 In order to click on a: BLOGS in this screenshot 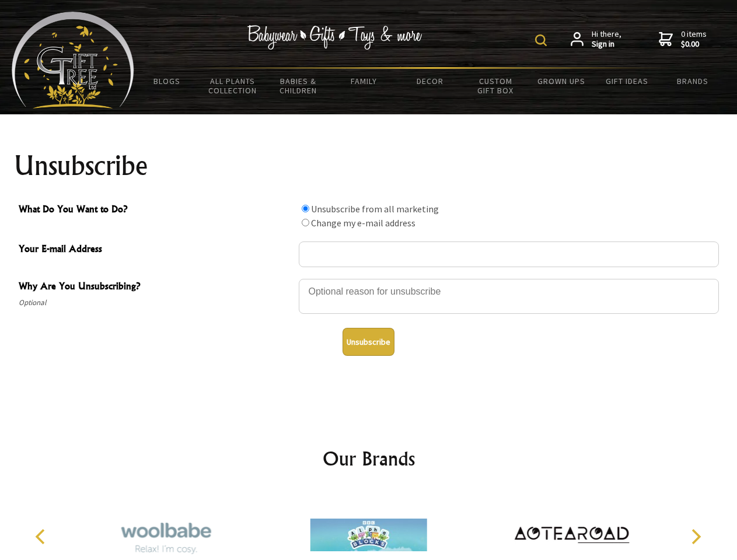, I will do `click(167, 81)`.